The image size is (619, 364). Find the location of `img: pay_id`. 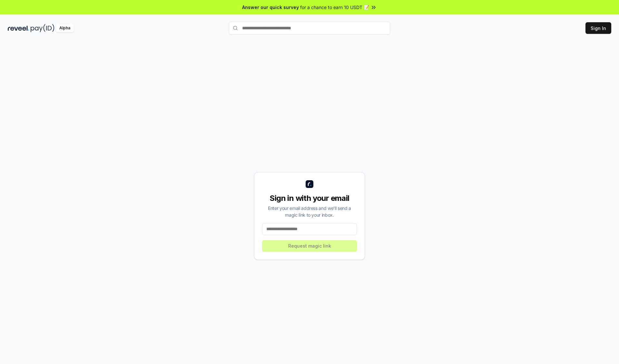

img: pay_id is located at coordinates (42, 28).